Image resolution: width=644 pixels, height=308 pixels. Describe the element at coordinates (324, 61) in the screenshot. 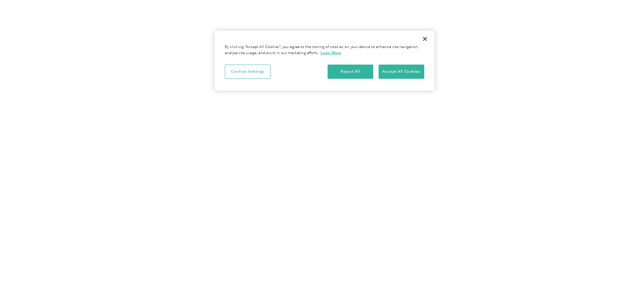

I see `div: Privacy` at that location.